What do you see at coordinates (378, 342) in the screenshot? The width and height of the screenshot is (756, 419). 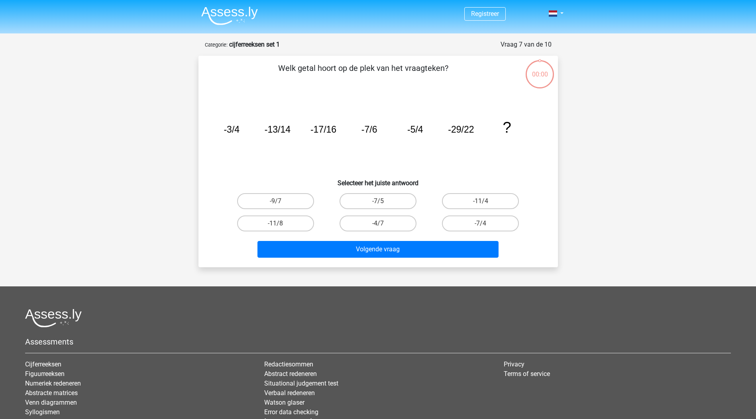 I see `h5: Assessments` at bounding box center [378, 342].